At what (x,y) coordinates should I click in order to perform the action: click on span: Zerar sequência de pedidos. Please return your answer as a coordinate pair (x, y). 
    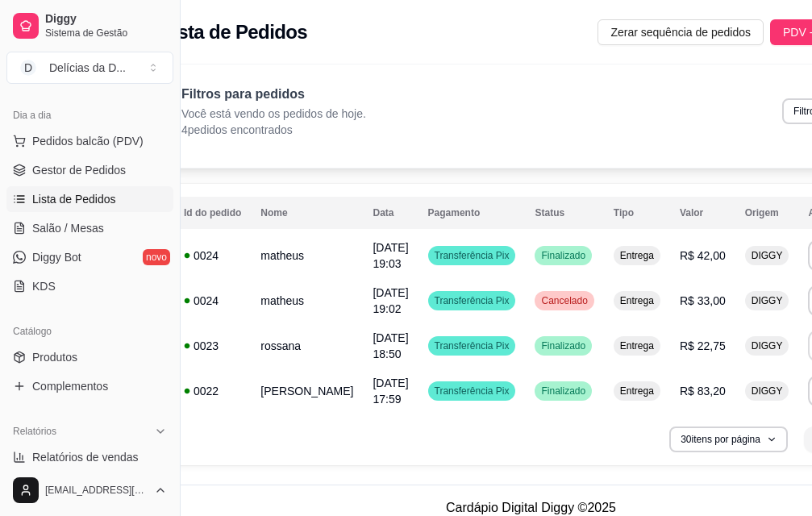
    Looking at the image, I should click on (680, 32).